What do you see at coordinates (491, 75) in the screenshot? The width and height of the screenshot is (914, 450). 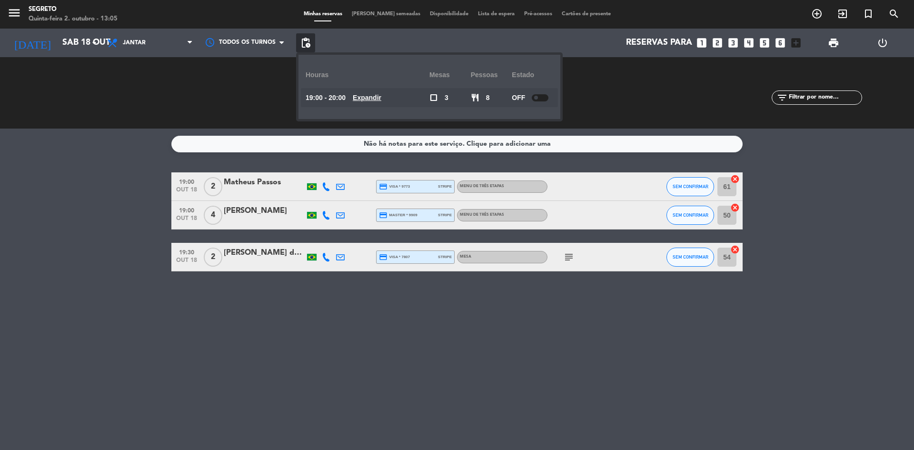 I see `div: pessoas` at bounding box center [491, 75].